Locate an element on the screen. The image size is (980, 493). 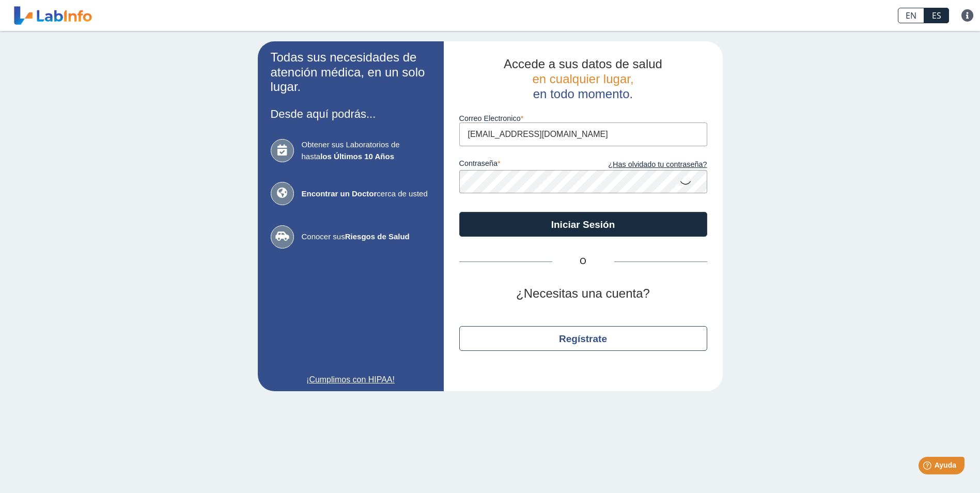
span: Ayuda is located at coordinates (58, 13).